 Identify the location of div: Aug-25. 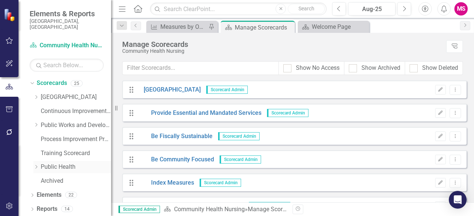
(371, 9).